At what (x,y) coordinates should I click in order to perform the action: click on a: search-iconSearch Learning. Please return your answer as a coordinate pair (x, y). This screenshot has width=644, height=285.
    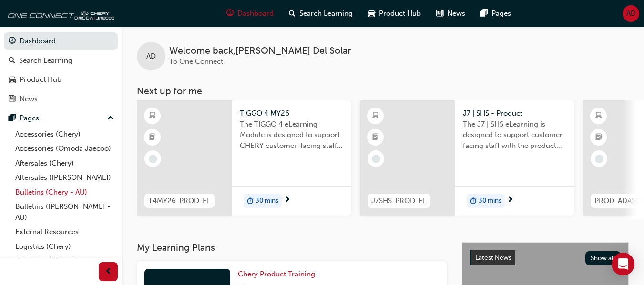
    Looking at the image, I should click on (321, 14).